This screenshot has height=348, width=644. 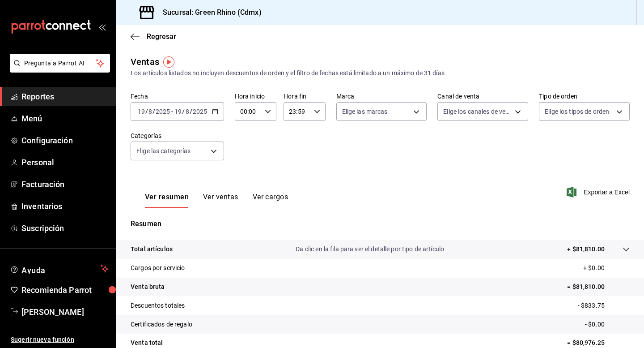 I want to click on label: Fecha, so click(x=177, y=96).